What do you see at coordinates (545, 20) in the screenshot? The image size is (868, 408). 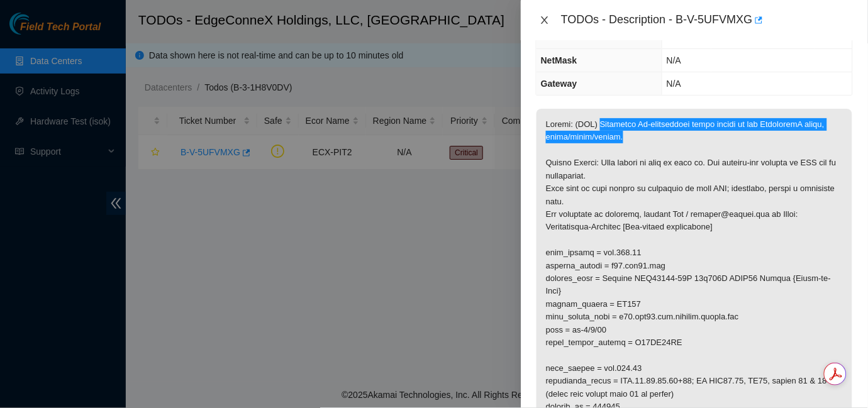 I see `span: close` at bounding box center [545, 20].